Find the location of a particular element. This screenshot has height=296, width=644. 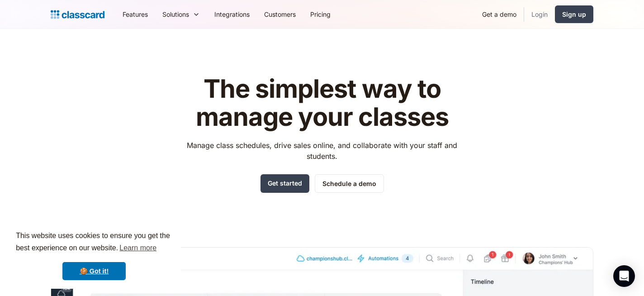

div: cookieconsent is located at coordinates (94, 255).